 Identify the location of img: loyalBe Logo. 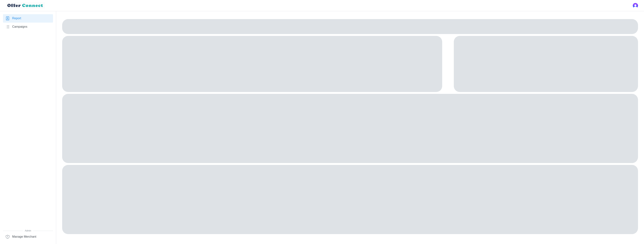
(26, 5).